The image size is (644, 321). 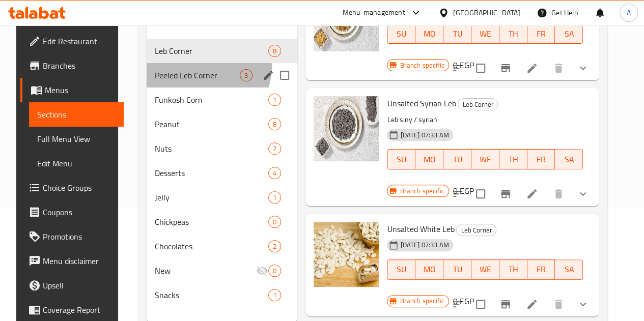 I want to click on span: Branches, so click(x=79, y=66).